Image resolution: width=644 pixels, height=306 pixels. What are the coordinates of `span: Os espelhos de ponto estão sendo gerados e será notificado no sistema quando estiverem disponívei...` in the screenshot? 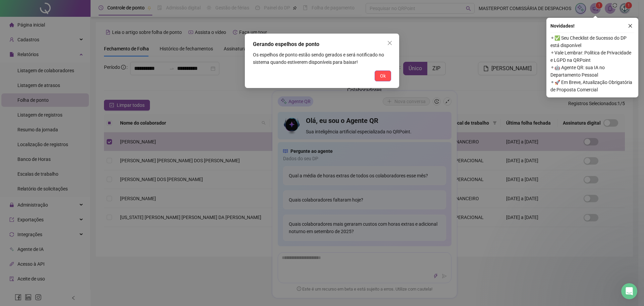 It's located at (319, 58).